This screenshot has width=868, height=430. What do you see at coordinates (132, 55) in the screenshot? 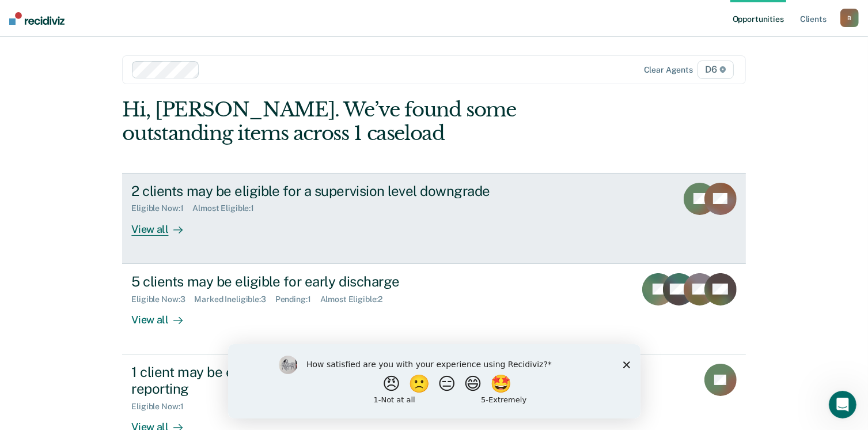
I see `div: 1 - Not at all` at bounding box center [132, 55].